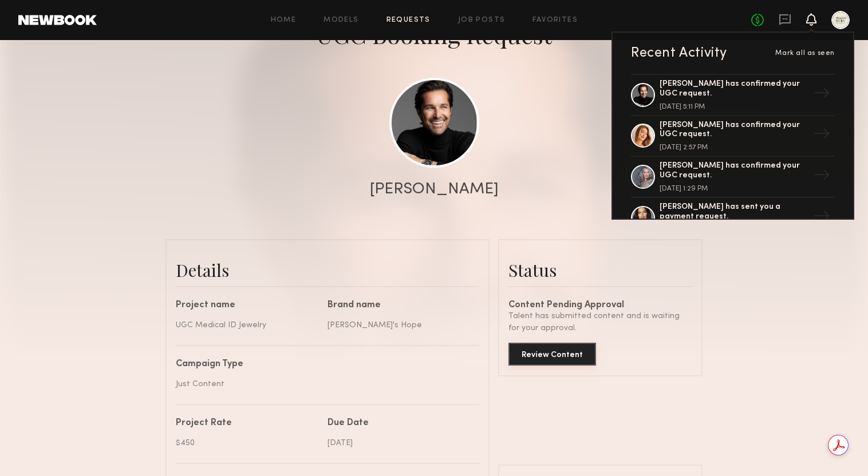 Image resolution: width=868 pixels, height=476 pixels. I want to click on div: Details, so click(328, 270).